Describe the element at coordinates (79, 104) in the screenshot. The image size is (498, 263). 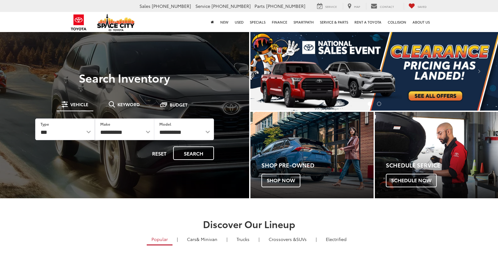
I see `span: Vehicle` at that location.